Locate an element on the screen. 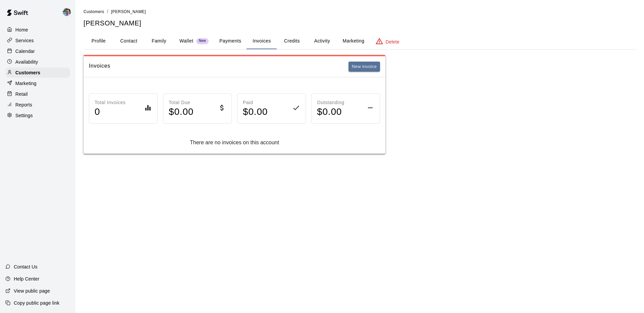  div: Retail is located at coordinates (38, 94).